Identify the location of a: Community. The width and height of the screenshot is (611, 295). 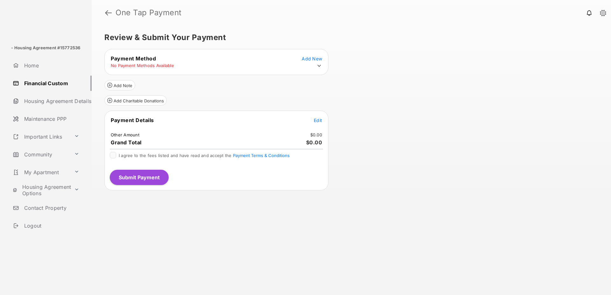
(41, 155).